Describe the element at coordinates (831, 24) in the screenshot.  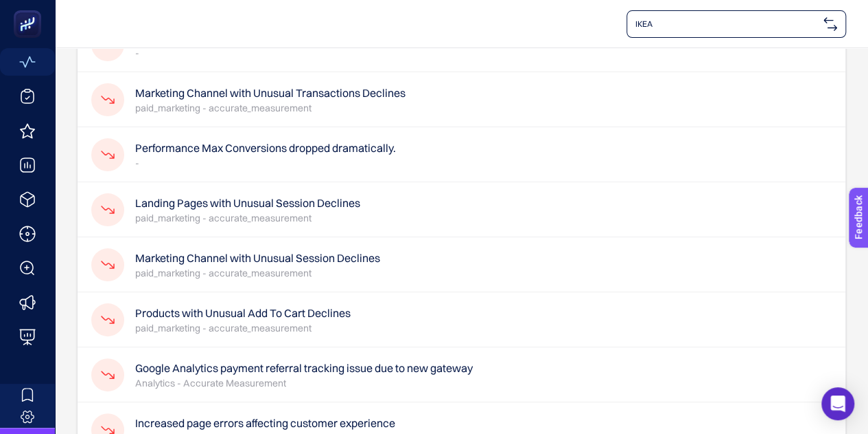
I see `img: svg%3e` at that location.